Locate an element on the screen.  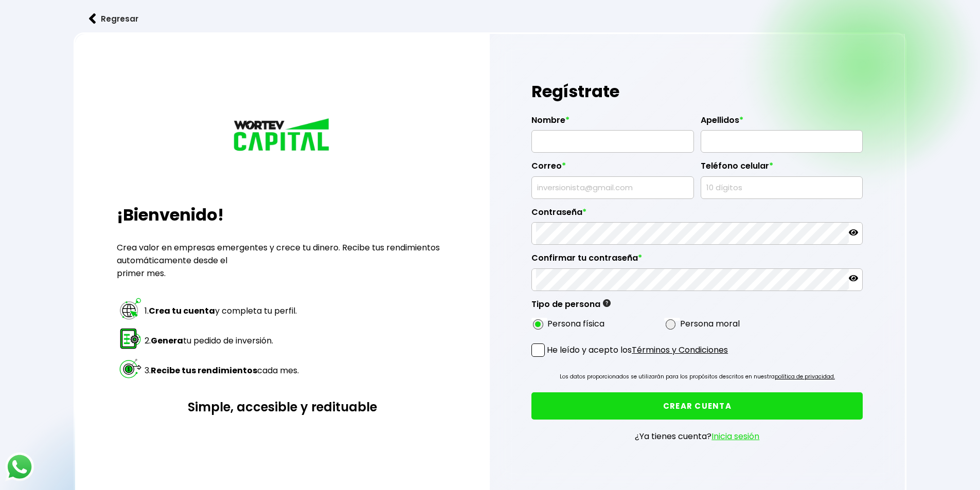
a: flecha izquierdaRegresar is located at coordinates (490, 19).